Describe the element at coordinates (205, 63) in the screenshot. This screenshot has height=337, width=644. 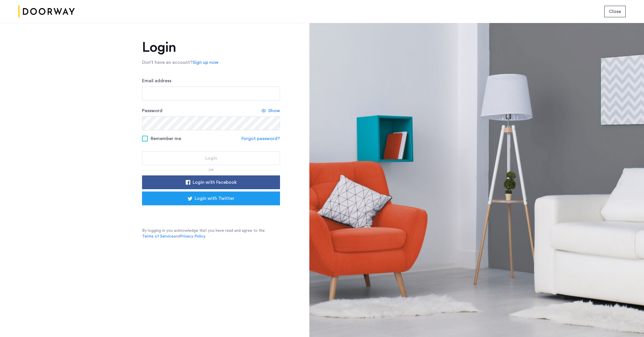
I see `a: Sign up now` at that location.